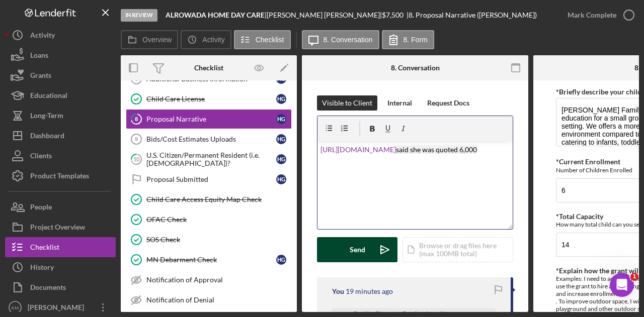 Image resolution: width=644 pixels, height=317 pixels. What do you see at coordinates (60, 267) in the screenshot?
I see `button: History` at bounding box center [60, 267].